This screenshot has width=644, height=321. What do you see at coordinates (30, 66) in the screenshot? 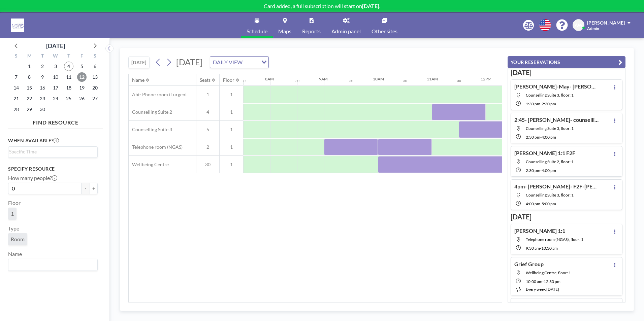
I see `span: Monday, September 1, 2025` at bounding box center [30, 66].